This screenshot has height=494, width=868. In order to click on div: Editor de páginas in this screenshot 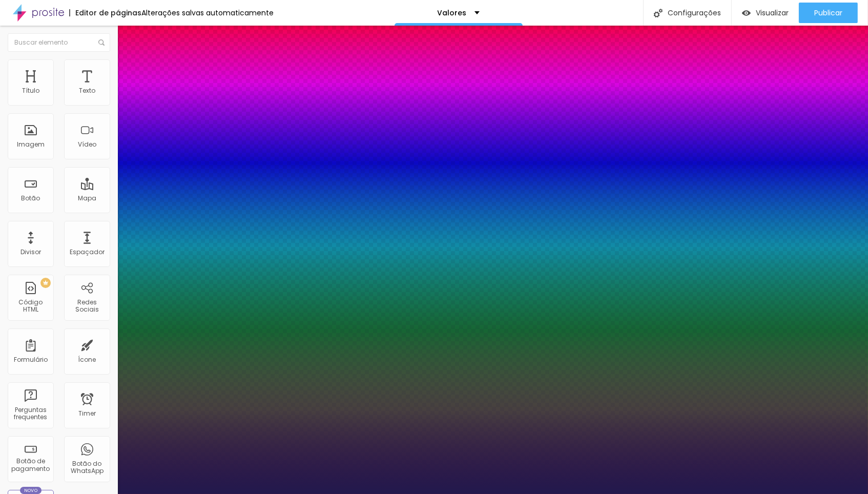, I will do `click(105, 13)`.